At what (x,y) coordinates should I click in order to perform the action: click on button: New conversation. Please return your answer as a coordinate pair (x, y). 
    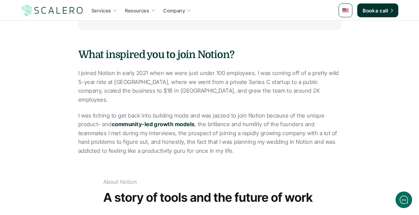
    Looking at the image, I should click on (69, 52).